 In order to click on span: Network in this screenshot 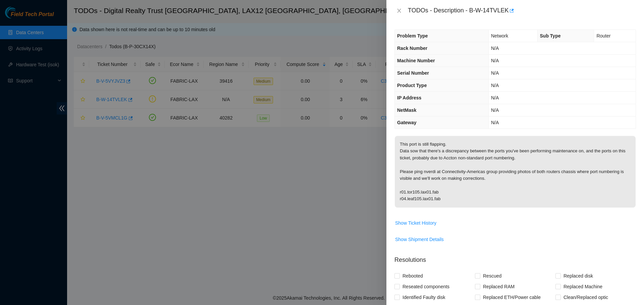, I will do `click(500, 36)`.